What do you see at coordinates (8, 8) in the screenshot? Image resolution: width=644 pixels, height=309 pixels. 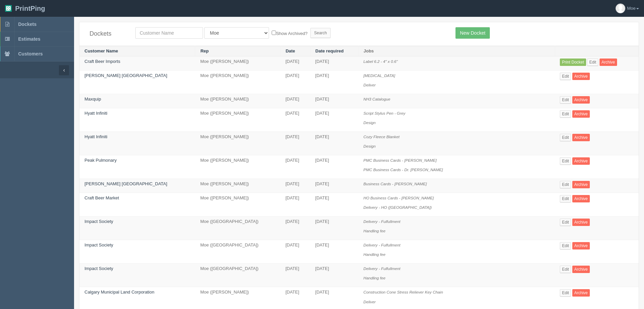 I see `img: logo-3e63b451c926e2ac314895c53de4908e5d424f24456219fb08d385ab2e579770.png` at bounding box center [8, 8].